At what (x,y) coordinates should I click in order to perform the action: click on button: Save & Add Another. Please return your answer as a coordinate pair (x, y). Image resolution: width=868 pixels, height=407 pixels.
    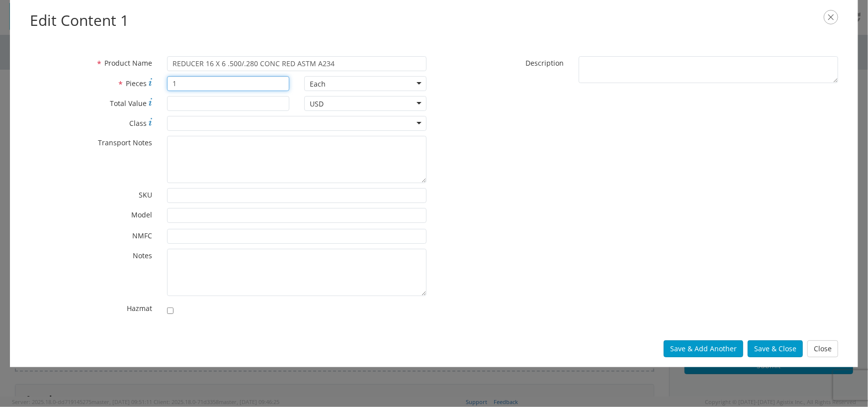
    Looking at the image, I should click on (704, 349).